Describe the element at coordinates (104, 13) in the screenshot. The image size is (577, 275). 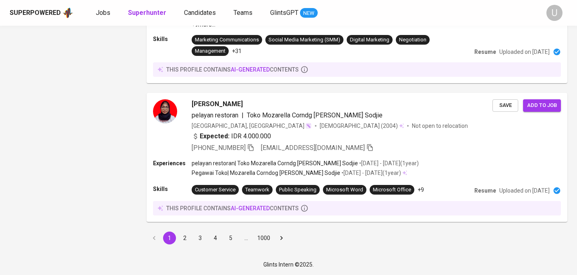
I see `a: Jobs` at that location.